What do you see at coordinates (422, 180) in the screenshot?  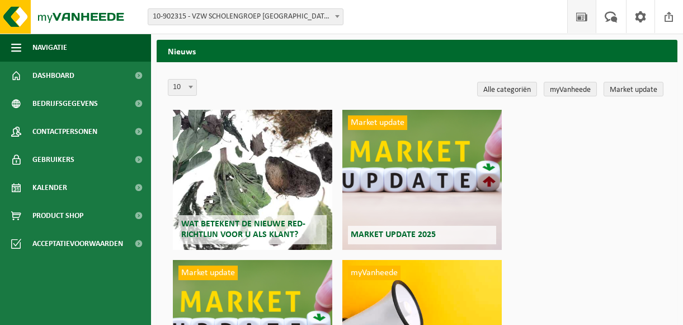 I see `a: Market update Market update 2025` at bounding box center [422, 180].